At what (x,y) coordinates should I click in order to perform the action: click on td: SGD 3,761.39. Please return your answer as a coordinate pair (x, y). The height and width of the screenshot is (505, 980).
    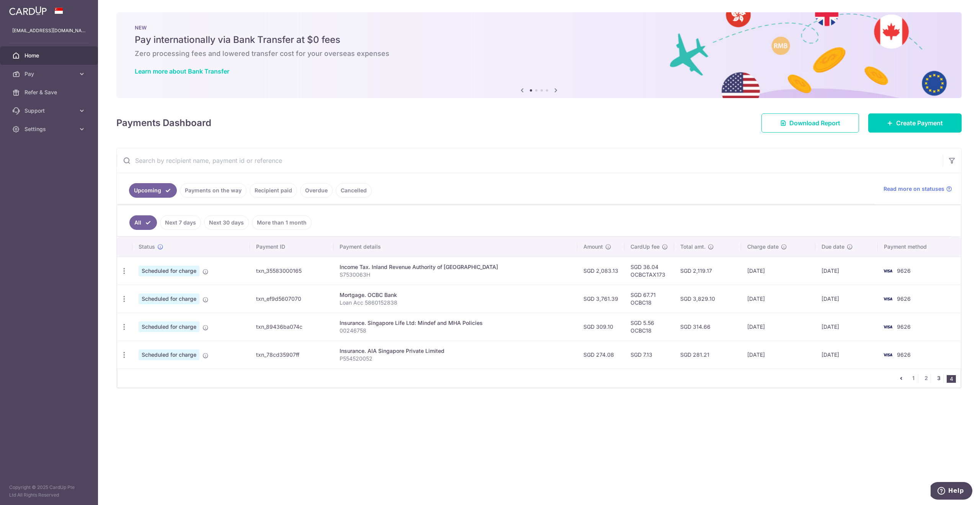
    Looking at the image, I should click on (601, 298).